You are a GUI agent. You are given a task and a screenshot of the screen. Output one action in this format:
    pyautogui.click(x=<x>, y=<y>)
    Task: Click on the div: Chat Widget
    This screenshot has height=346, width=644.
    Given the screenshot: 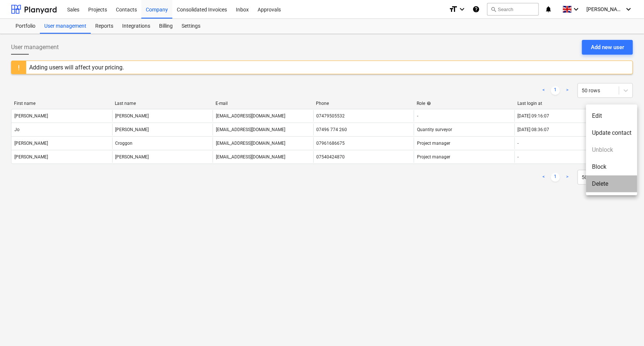 What is the action you would take?
    pyautogui.click(x=625, y=328)
    